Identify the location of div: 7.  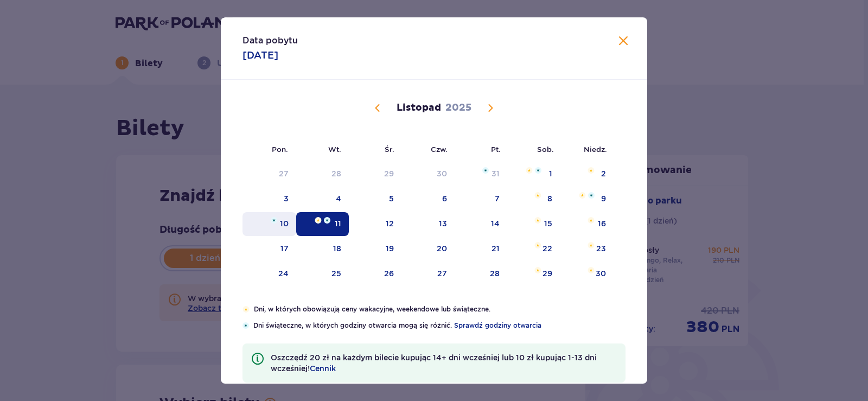
(496, 198).